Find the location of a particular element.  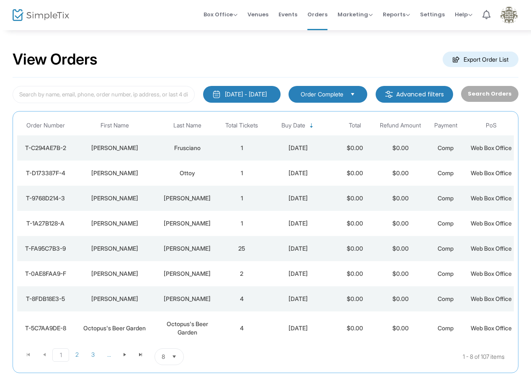

div: T-0AE8FAA9-F is located at coordinates (45, 273).